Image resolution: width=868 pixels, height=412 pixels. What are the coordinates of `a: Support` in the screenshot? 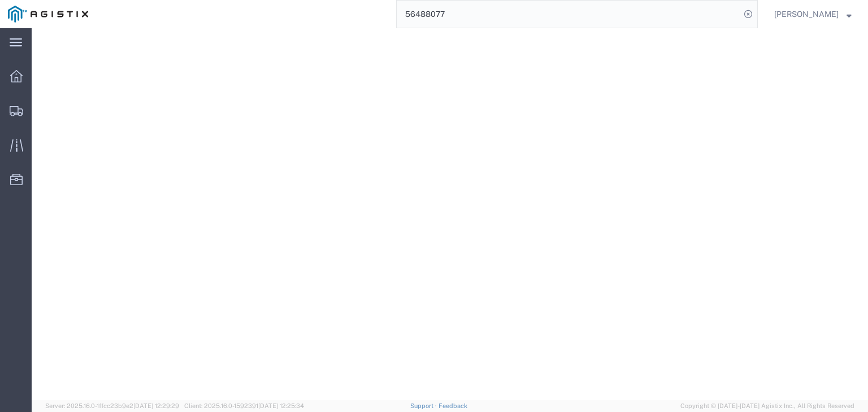 It's located at (425, 406).